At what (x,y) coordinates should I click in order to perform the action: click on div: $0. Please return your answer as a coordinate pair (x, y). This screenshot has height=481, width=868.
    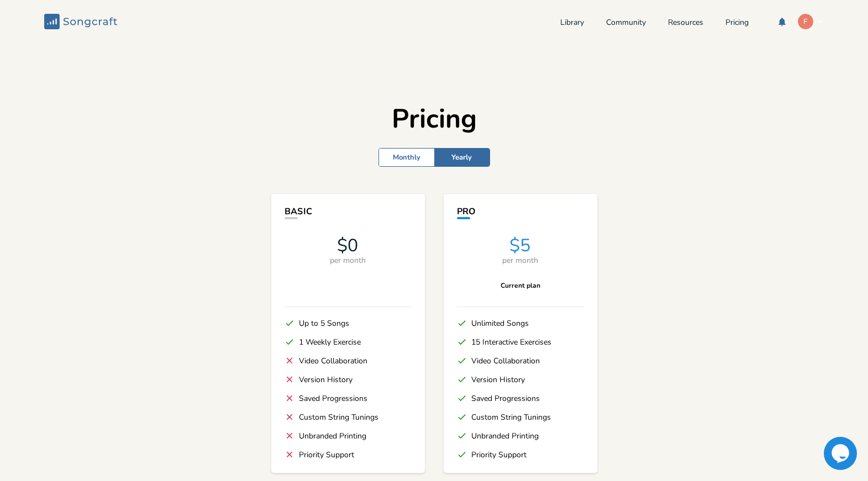
    Looking at the image, I should click on (348, 246).